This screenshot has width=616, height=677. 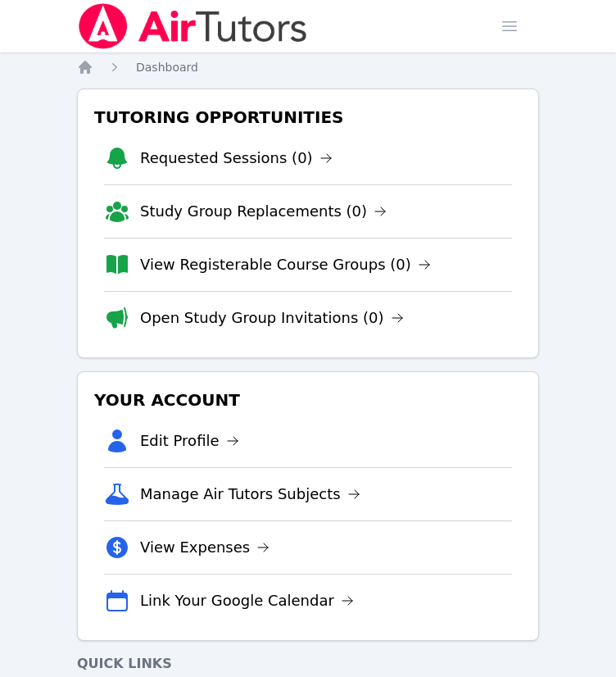 I want to click on a: View Registerable Course Groups (0), so click(x=285, y=265).